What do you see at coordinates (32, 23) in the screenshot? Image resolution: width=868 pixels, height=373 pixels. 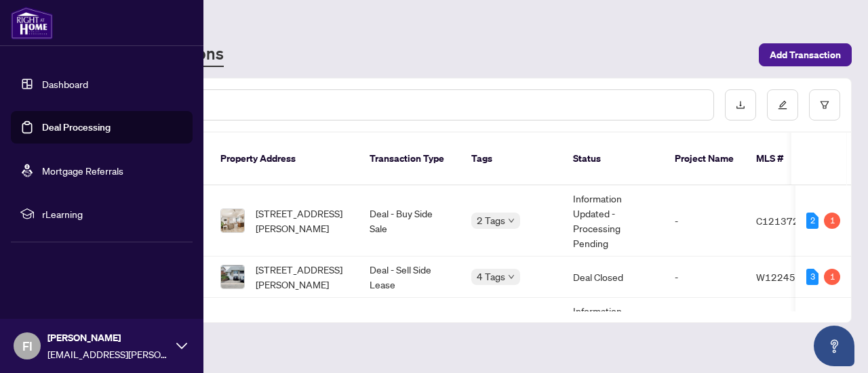 I see `img: logo` at bounding box center [32, 23].